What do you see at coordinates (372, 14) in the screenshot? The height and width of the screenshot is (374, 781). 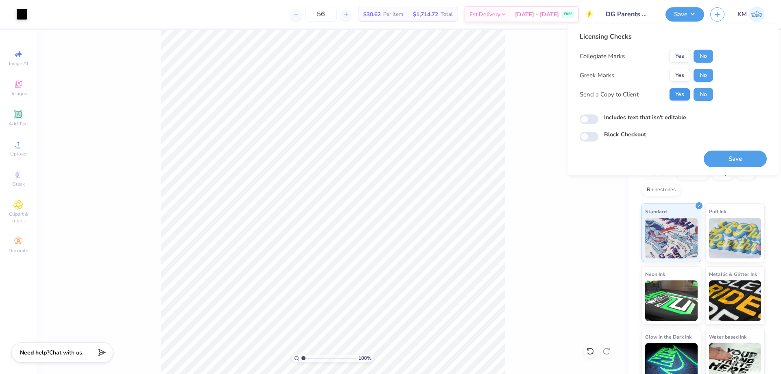 I see `span: $30.62` at bounding box center [372, 14].